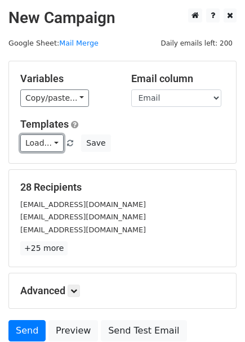 The image size is (245, 342). What do you see at coordinates (122, 291) in the screenshot?
I see `h5: Advanced` at bounding box center [122, 291].